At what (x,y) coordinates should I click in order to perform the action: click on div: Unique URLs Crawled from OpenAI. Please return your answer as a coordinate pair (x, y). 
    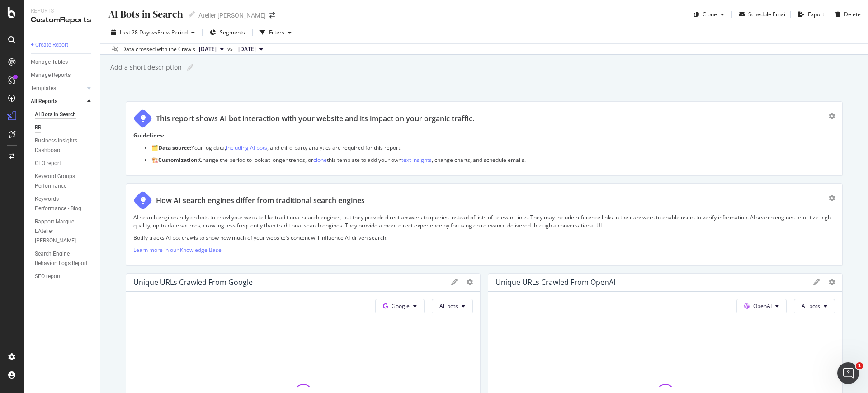
    Looking at the image, I should click on (555, 282).